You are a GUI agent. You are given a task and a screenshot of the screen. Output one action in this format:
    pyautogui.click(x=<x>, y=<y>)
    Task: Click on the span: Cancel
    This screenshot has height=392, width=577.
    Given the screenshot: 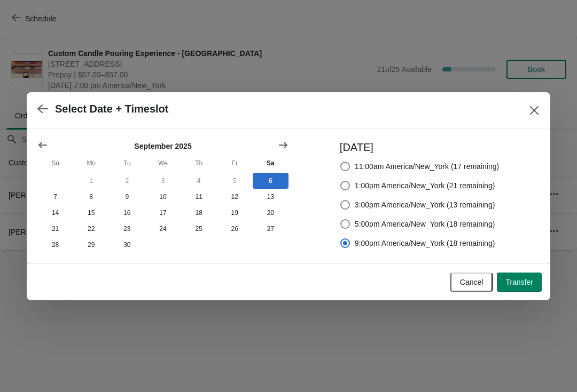 What is the action you would take?
    pyautogui.click(x=472, y=282)
    